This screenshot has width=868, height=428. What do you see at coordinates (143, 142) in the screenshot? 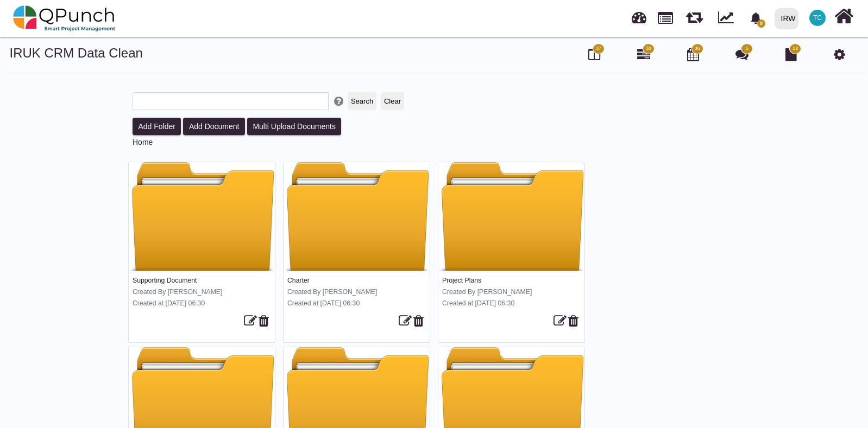
I see `li: Home` at bounding box center [143, 142].